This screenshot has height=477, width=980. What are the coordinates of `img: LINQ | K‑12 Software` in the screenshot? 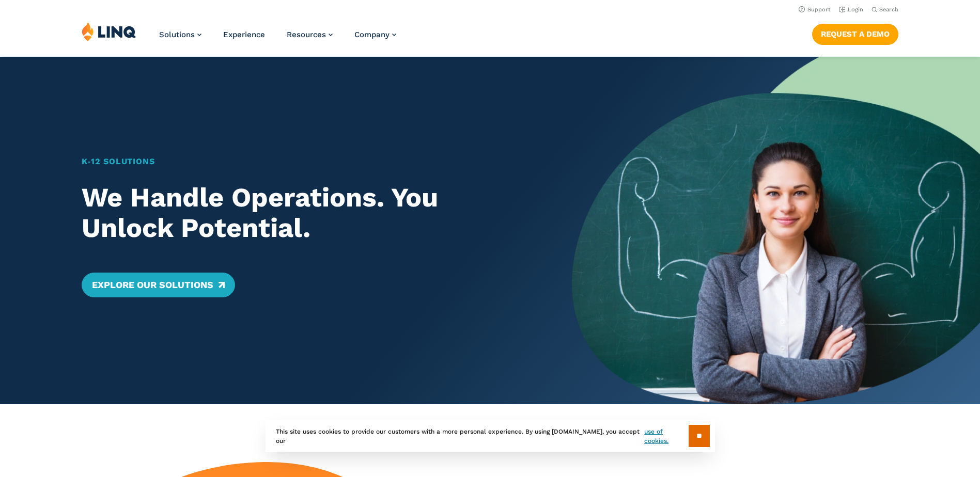 It's located at (109, 32).